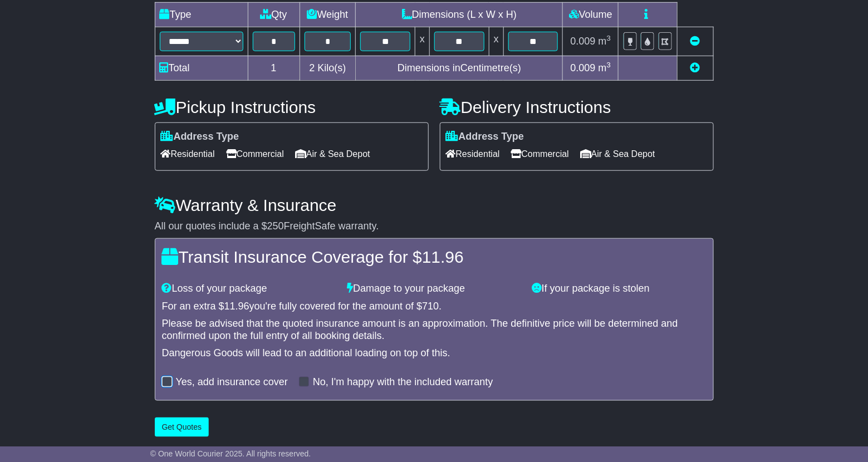 The height and width of the screenshot is (462, 868). Describe the element at coordinates (201, 68) in the screenshot. I see `td: Total` at that location.